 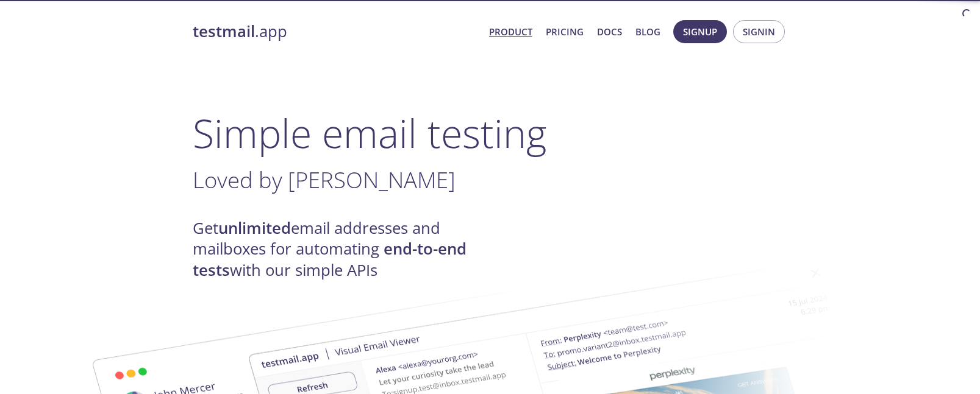 What do you see at coordinates (341, 249) in the screenshot?
I see `h4: Get email addresses and mailboxes for automating with our simple APIs` at bounding box center [341, 249].